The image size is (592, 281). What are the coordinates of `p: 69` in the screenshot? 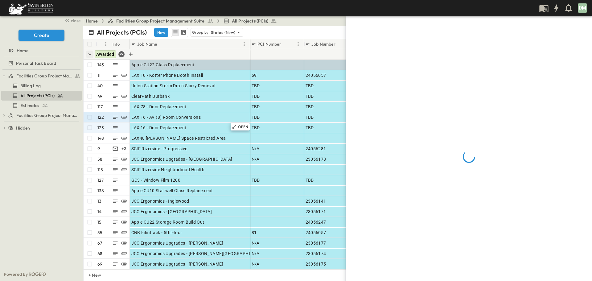 It's located at (100, 264).